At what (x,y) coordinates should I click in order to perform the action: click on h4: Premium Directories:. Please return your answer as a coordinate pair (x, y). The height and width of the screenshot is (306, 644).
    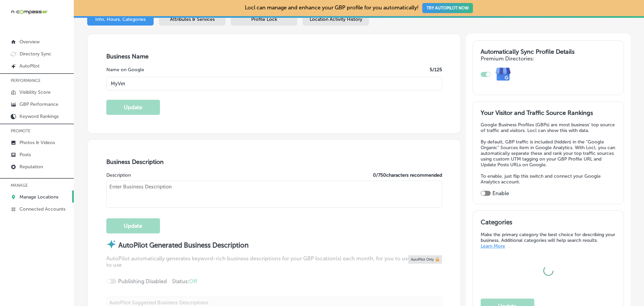
    Looking at the image, I should click on (548, 58).